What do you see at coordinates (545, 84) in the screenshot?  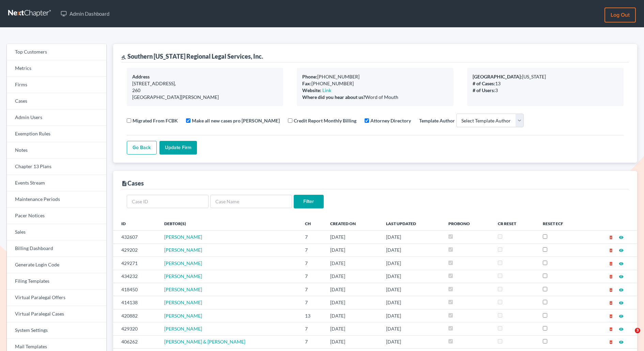 I see `div: 13` at bounding box center [545, 84].